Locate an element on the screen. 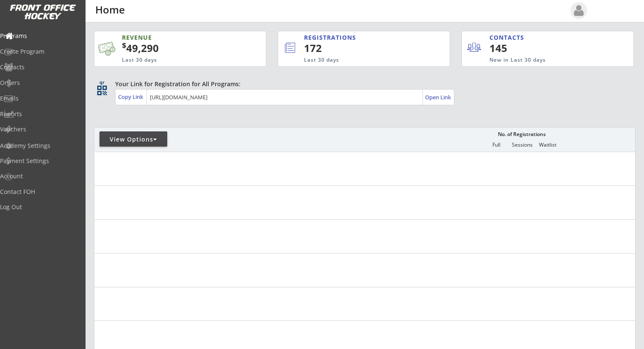 The image size is (644, 349). div: Full is located at coordinates (496, 145).